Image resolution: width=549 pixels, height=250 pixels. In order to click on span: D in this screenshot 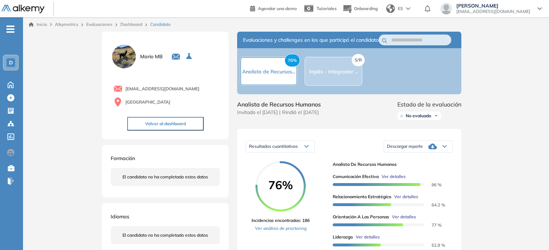, I will do `click(11, 63)`.